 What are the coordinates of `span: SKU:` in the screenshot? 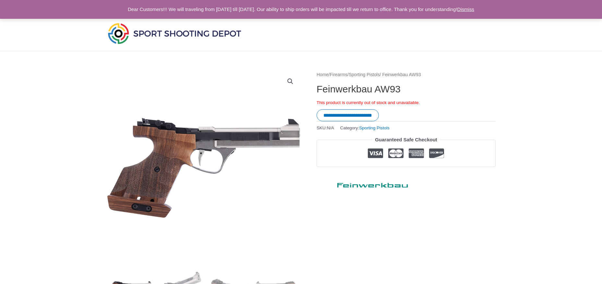 It's located at (326, 128).